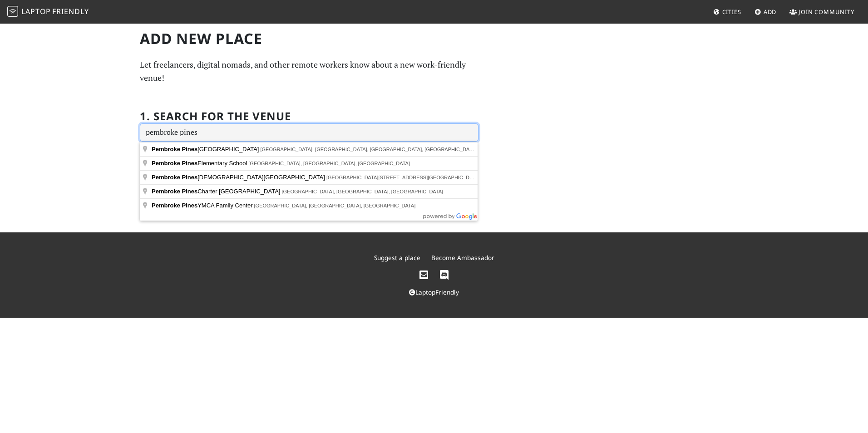  I want to click on a: Cities, so click(727, 12).